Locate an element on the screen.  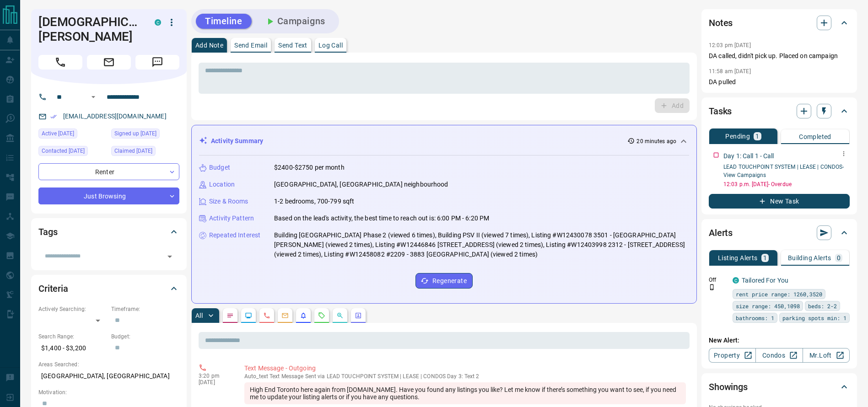
div: Criteria is located at coordinates (109, 289).